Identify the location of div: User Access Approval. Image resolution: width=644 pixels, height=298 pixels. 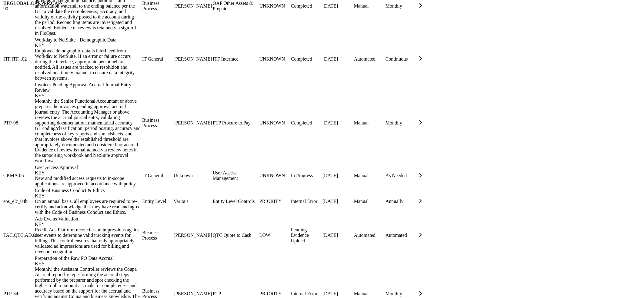
(88, 170).